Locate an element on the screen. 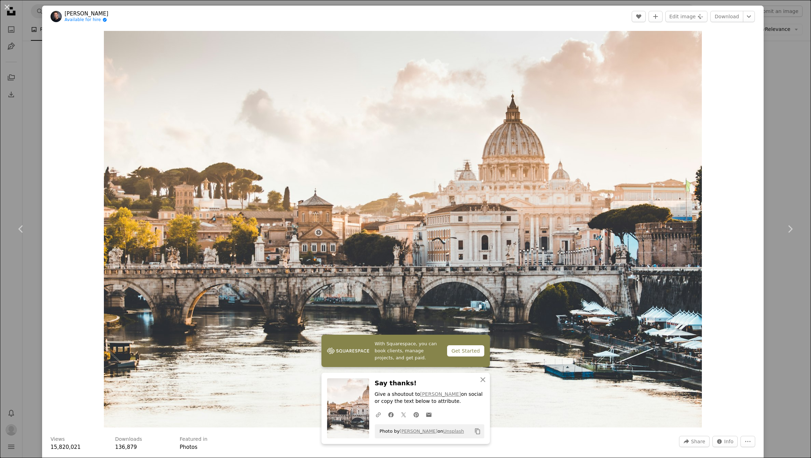 The width and height of the screenshot is (811, 458). a: Share on Facebook is located at coordinates (391, 414).